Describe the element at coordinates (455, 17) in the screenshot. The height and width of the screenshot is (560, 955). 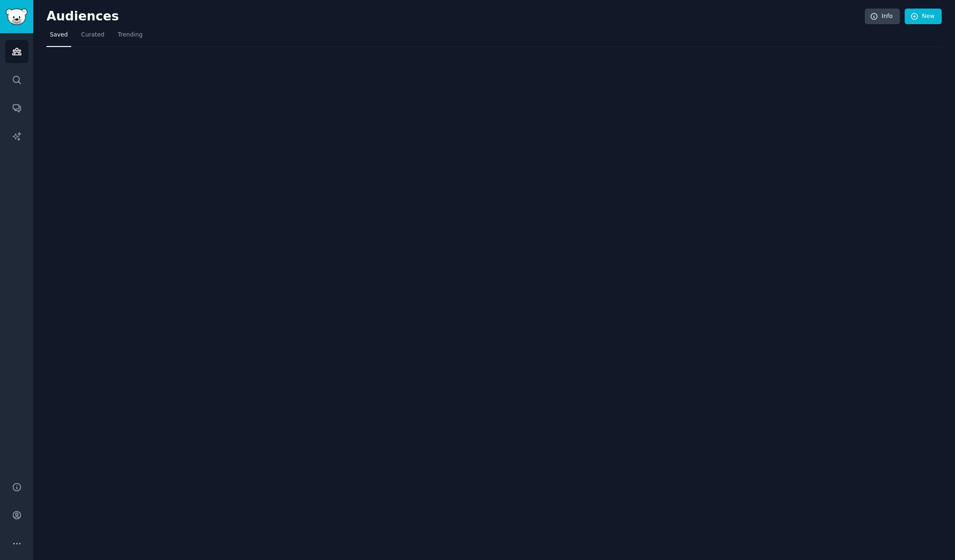
I see `h2: Audiences` at that location.